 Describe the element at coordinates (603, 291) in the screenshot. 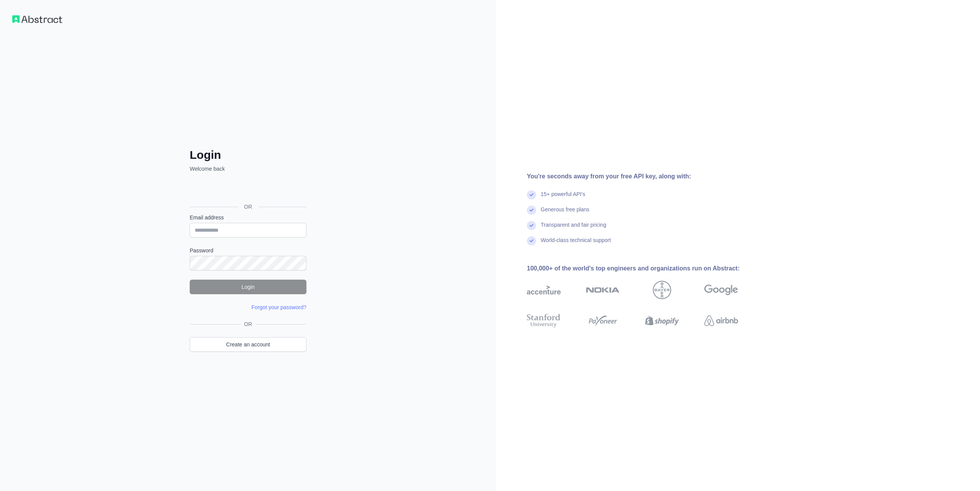

I see `img: nokia` at that location.